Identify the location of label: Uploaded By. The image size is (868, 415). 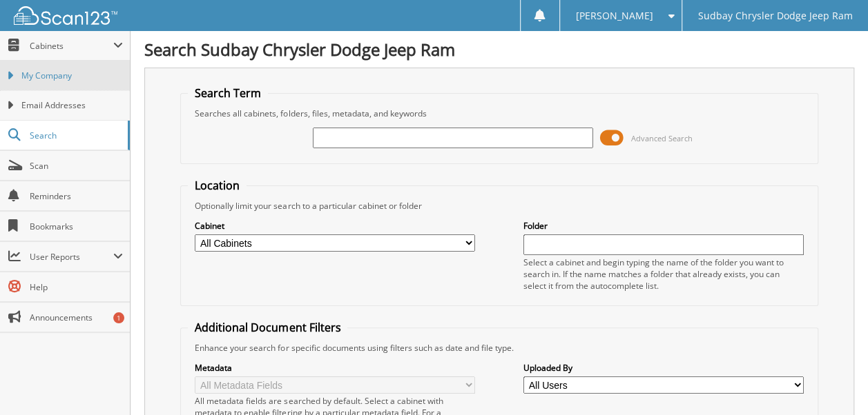
(664, 367).